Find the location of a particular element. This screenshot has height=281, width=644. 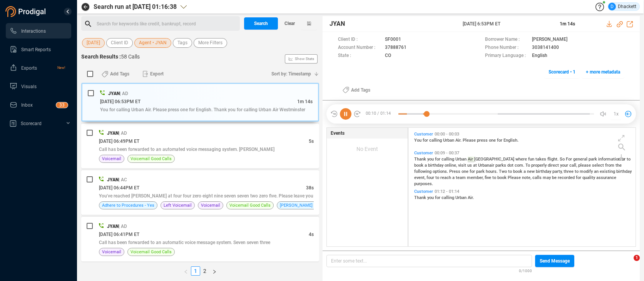

span: event, is located at coordinates (420, 177).